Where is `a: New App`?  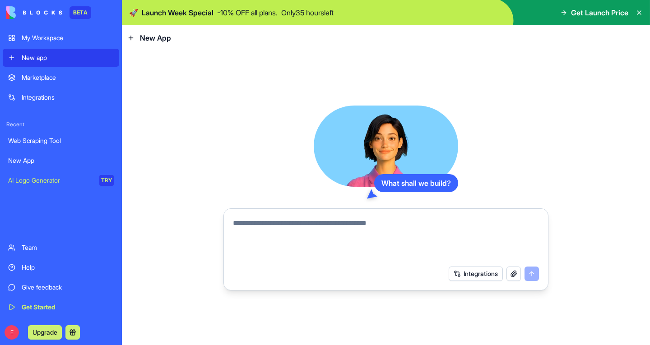
a: New App is located at coordinates (61, 161).